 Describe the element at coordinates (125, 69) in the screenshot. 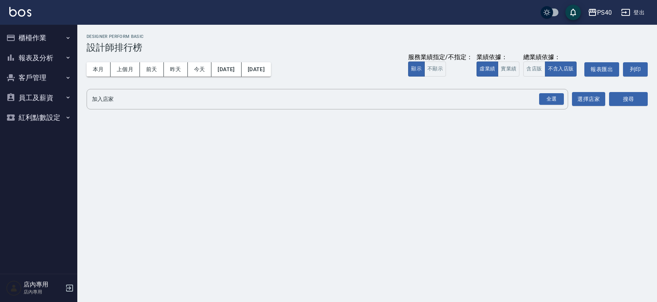

I see `button: 上個月` at that location.